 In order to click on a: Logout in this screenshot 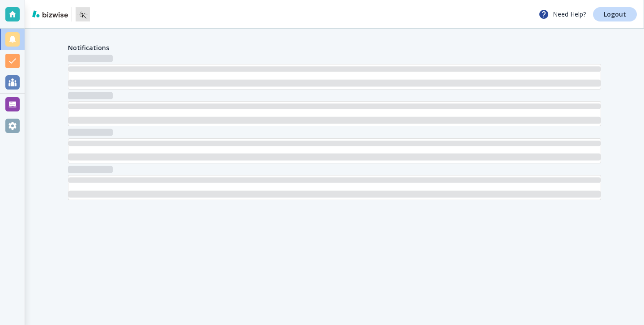, I will do `click(615, 14)`.